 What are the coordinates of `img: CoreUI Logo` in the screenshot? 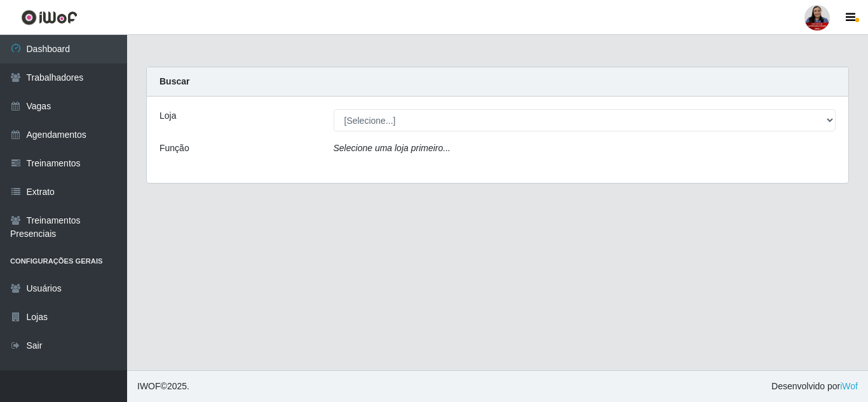 It's located at (49, 18).